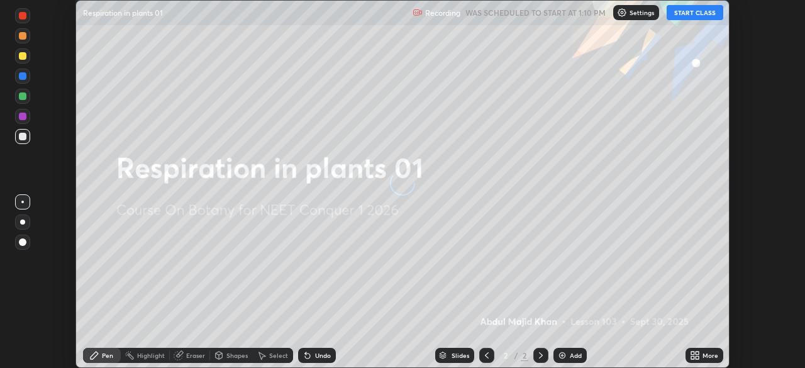 This screenshot has height=368, width=805. Describe the element at coordinates (461, 356) in the screenshot. I see `div: Slides` at that location.